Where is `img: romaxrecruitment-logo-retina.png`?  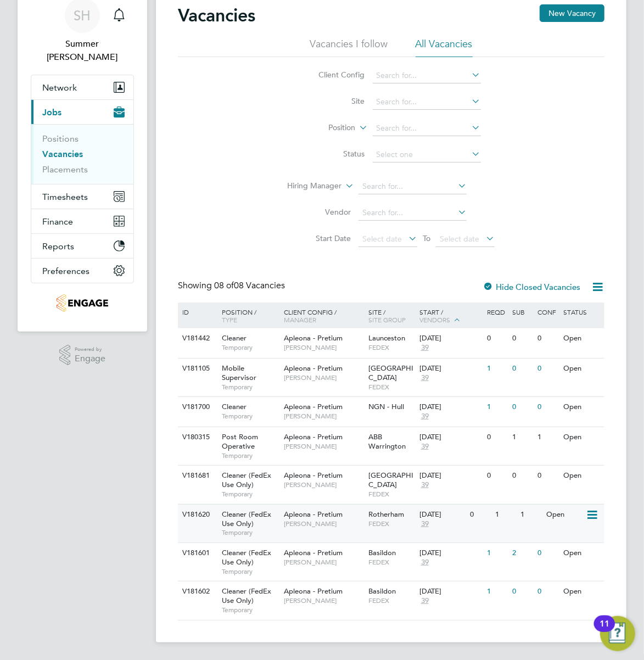 img: romaxrecruitment-logo-retina.png is located at coordinates (82, 304).